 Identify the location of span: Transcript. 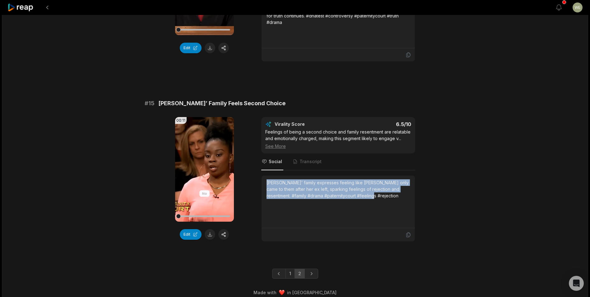
(310, 161).